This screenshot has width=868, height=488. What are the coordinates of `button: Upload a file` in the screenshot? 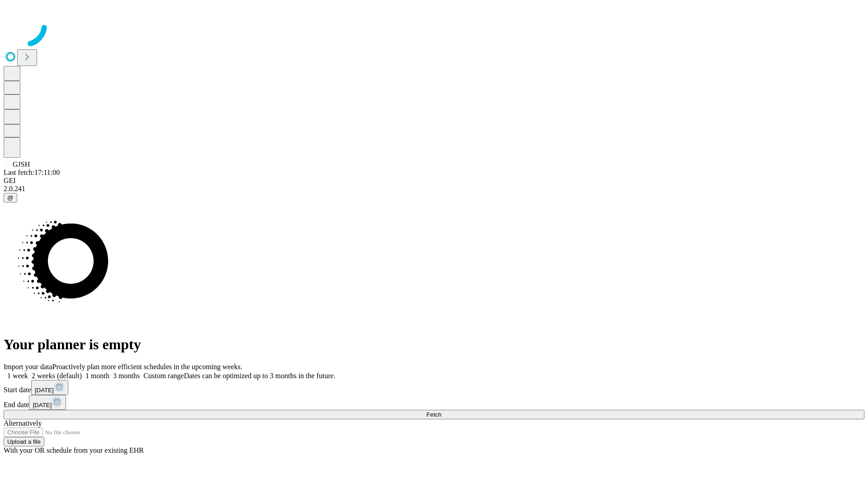 It's located at (24, 441).